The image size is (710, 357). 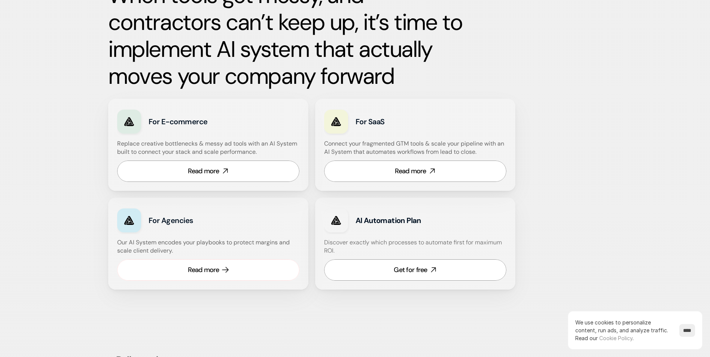 What do you see at coordinates (415, 246) in the screenshot?
I see `h4: Discover exactly which processes to automate first for maximum ROI.` at bounding box center [415, 246].